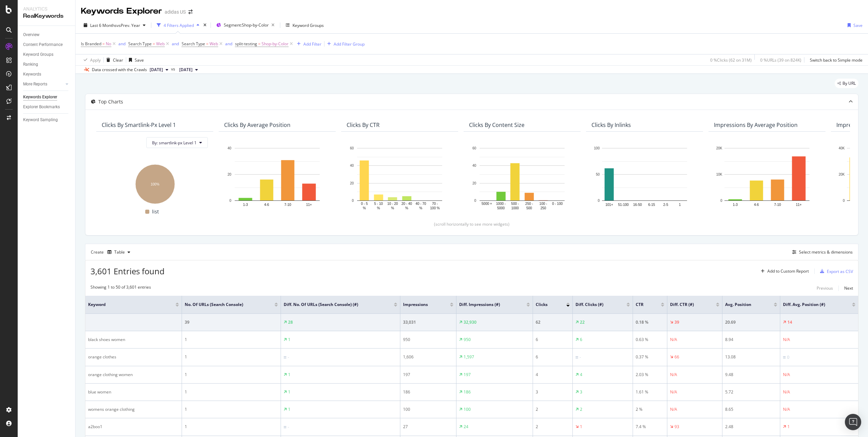 Image resolution: width=868 pixels, height=437 pixels. Describe the element at coordinates (848, 288) in the screenshot. I see `button: Next` at that location.